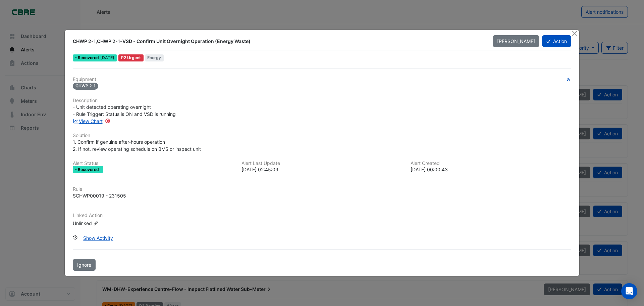 This screenshot has width=644, height=306. I want to click on span: - Unit detected operating overnight - Rule Trigger: Status is ON and VSD is running, so click(124, 110).